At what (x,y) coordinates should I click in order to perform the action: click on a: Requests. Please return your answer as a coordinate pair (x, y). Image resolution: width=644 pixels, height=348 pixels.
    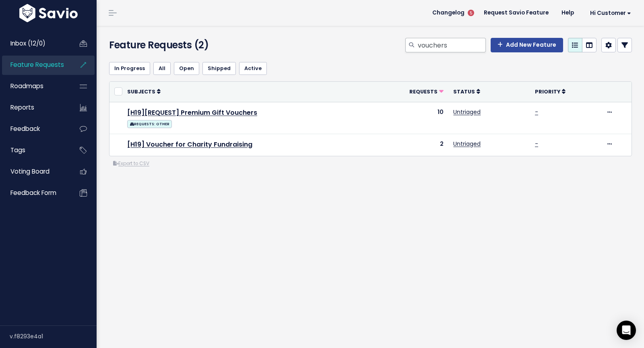
    Looking at the image, I should click on (426, 92).